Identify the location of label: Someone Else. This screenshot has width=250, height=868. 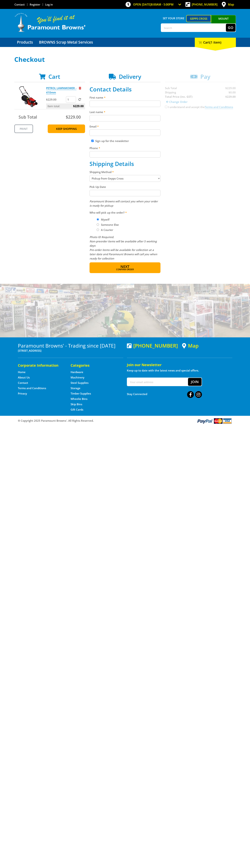
(110, 225).